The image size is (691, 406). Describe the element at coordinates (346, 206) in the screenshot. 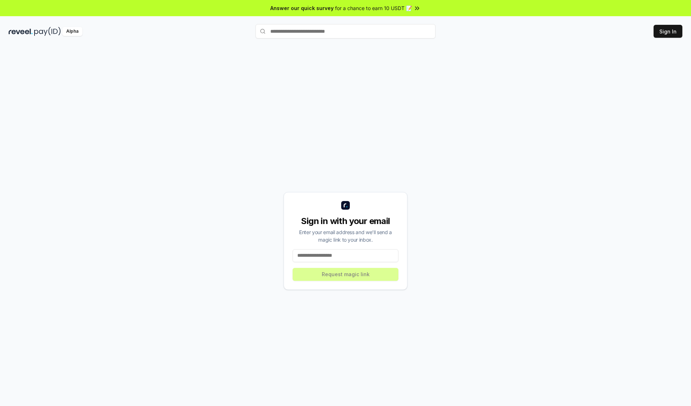

I see `img: logo_small` at that location.